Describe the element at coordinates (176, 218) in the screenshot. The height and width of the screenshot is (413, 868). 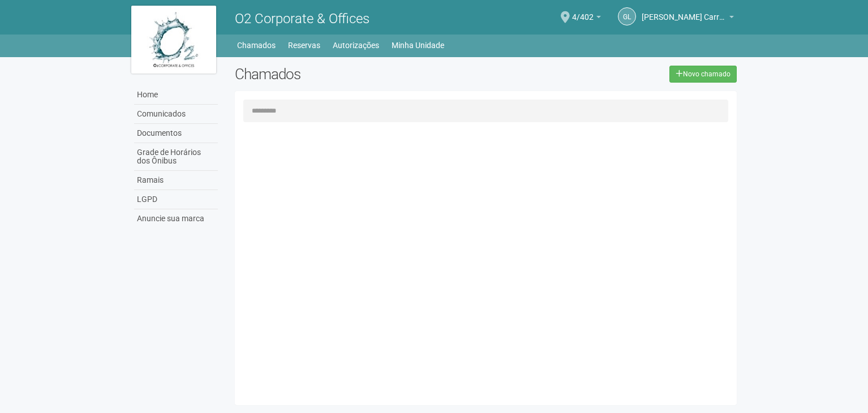
I see `a: Anuncie sua marca` at that location.